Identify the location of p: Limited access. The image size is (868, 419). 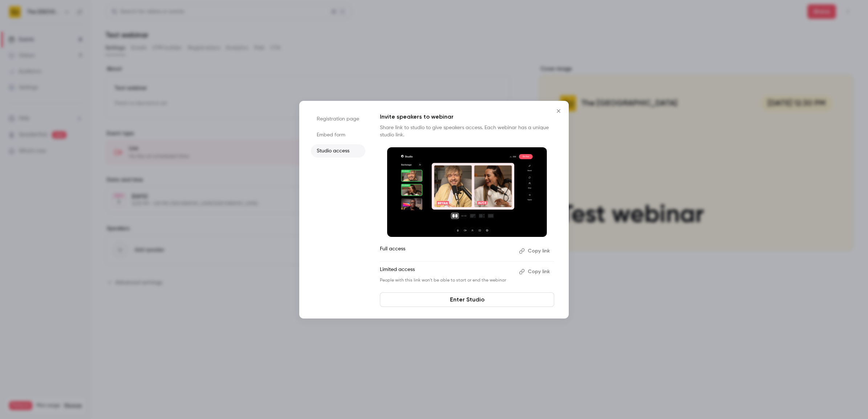
(446, 272).